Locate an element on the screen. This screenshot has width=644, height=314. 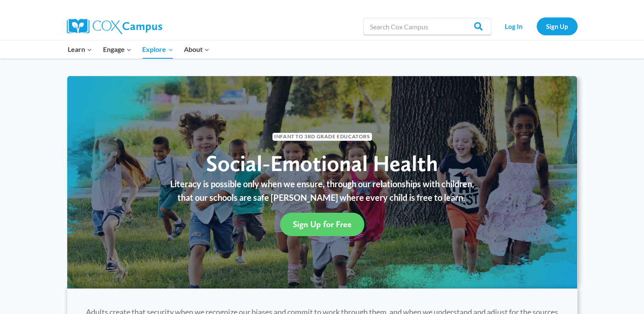
a: Sign Up is located at coordinates (557, 26).